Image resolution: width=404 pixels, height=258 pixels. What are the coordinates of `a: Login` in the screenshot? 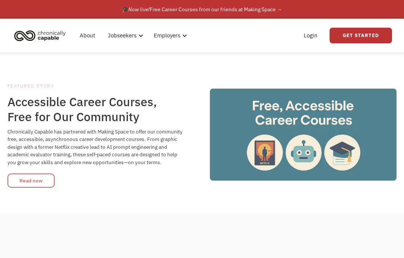 It's located at (310, 36).